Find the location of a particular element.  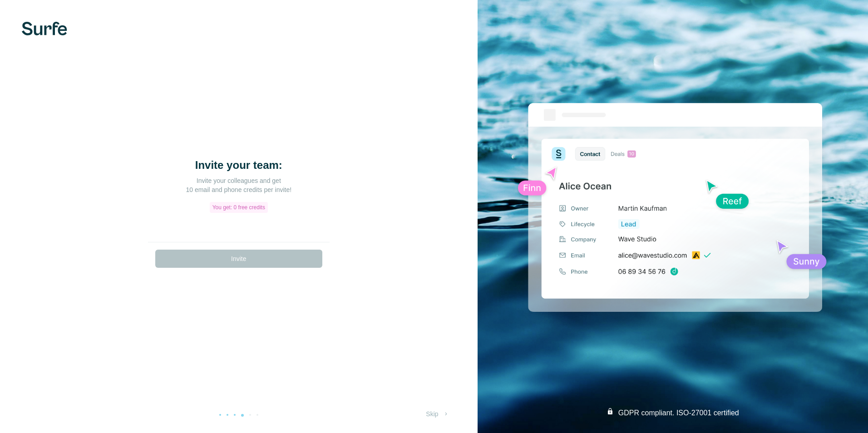

img: Surfe's logo is located at coordinates (45, 29).